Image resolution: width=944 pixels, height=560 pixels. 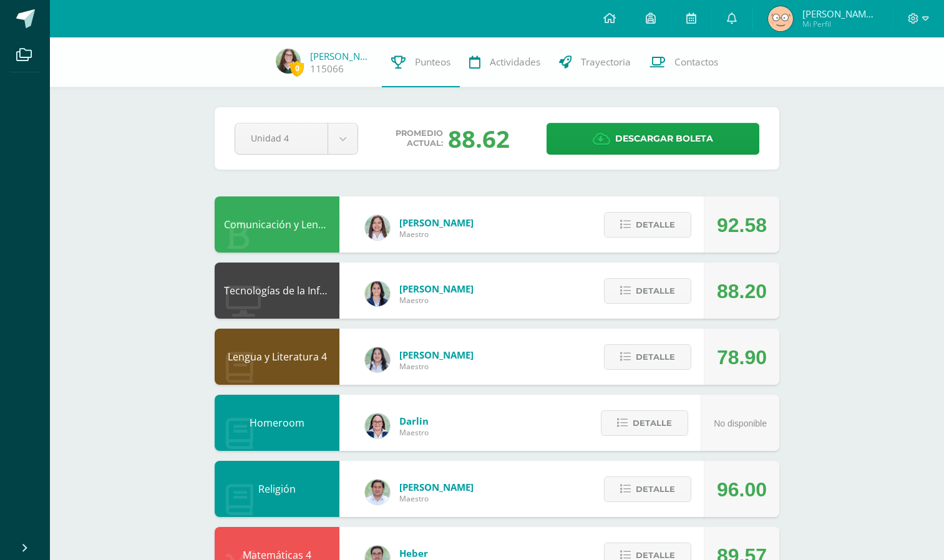 What do you see at coordinates (278, 357) in the screenshot?
I see `div: Lengua y Literatura 4` at bounding box center [278, 357].